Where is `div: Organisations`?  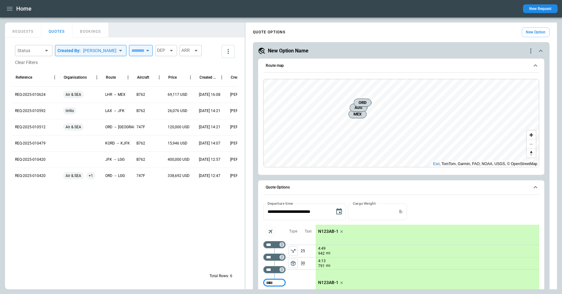 div: Organisations is located at coordinates (75, 77).